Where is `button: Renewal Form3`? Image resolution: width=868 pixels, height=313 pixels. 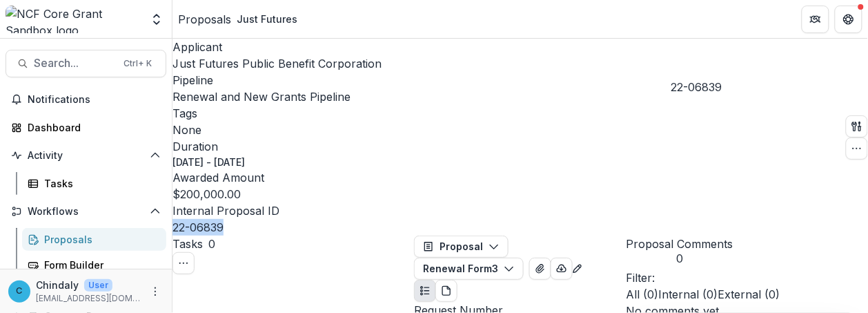
button: Renewal Form3 is located at coordinates (468, 269).